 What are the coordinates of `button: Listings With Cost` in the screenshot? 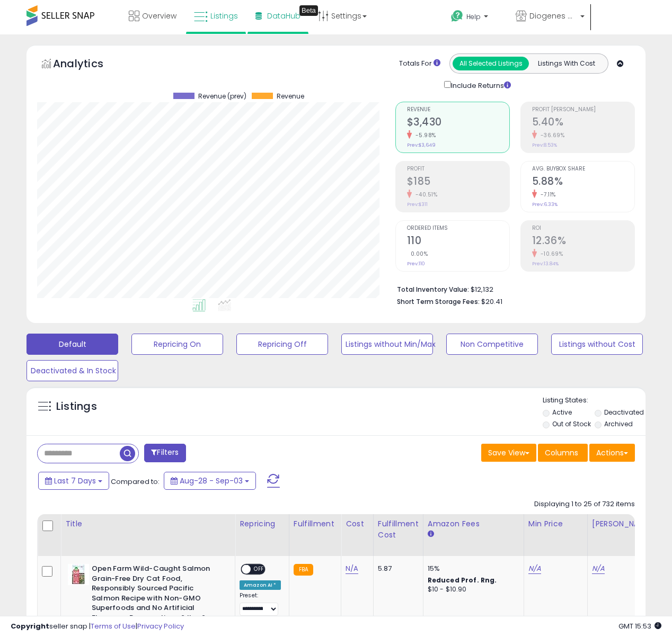 It's located at (566, 63).